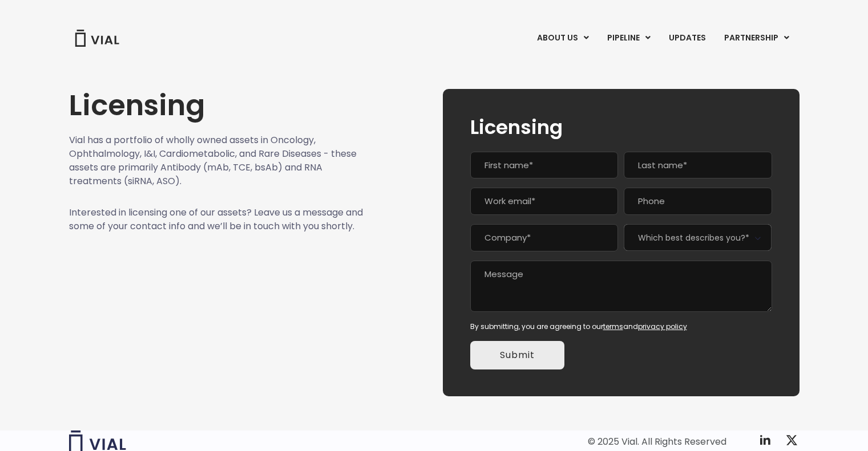 Image resolution: width=868 pixels, height=451 pixels. What do you see at coordinates (97, 38) in the screenshot?
I see `img: Vial Logo` at bounding box center [97, 38].